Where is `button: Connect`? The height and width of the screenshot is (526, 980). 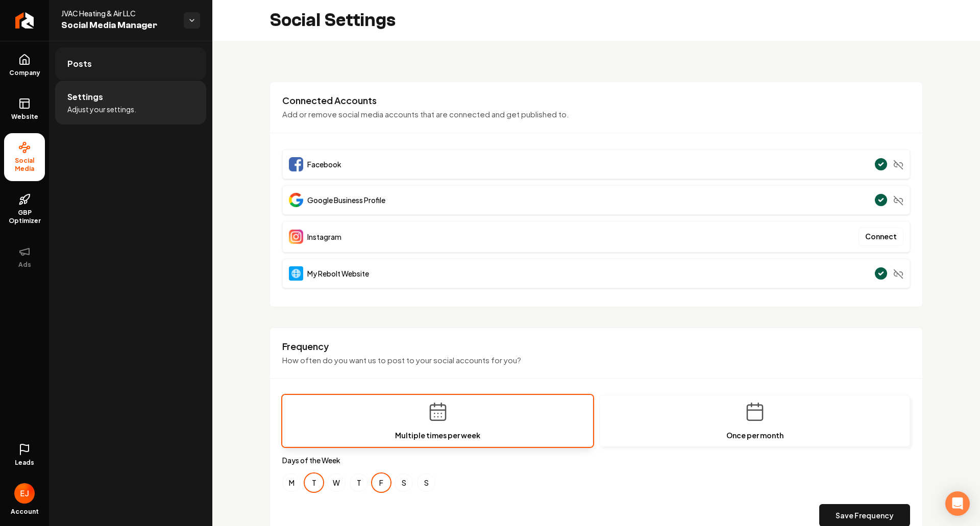 button: Connect is located at coordinates (881, 236).